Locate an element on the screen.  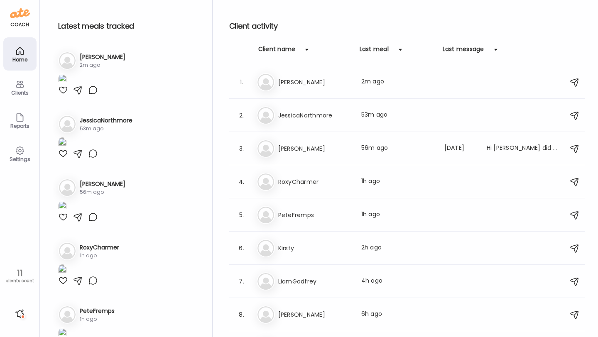
h3: Kirsty is located at coordinates (315, 248).